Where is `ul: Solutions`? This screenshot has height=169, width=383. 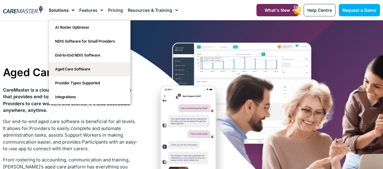
ul: Solutions is located at coordinates (90, 62).